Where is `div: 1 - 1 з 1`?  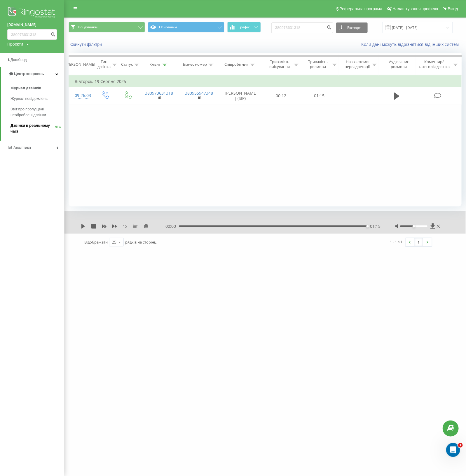
div: 1 - 1 з 1 is located at coordinates (396, 242).